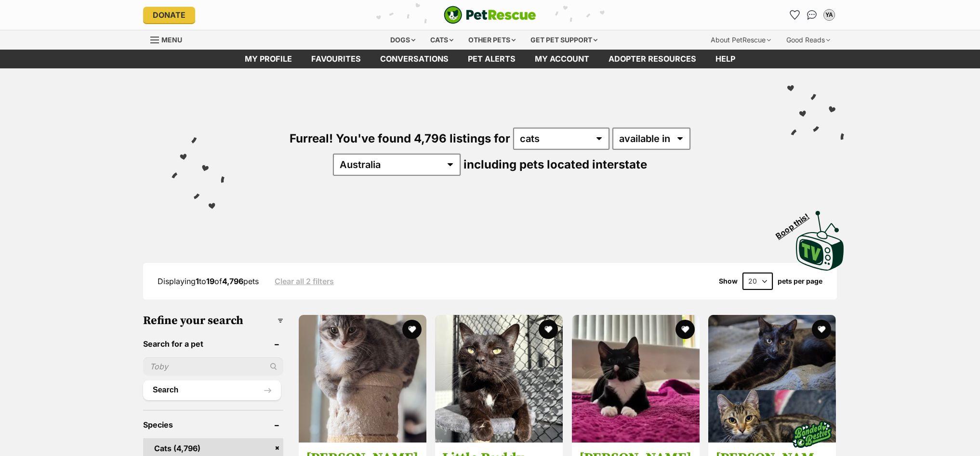 The height and width of the screenshot is (456, 980). What do you see at coordinates (169, 39) in the screenshot?
I see `a: Menu` at bounding box center [169, 39].